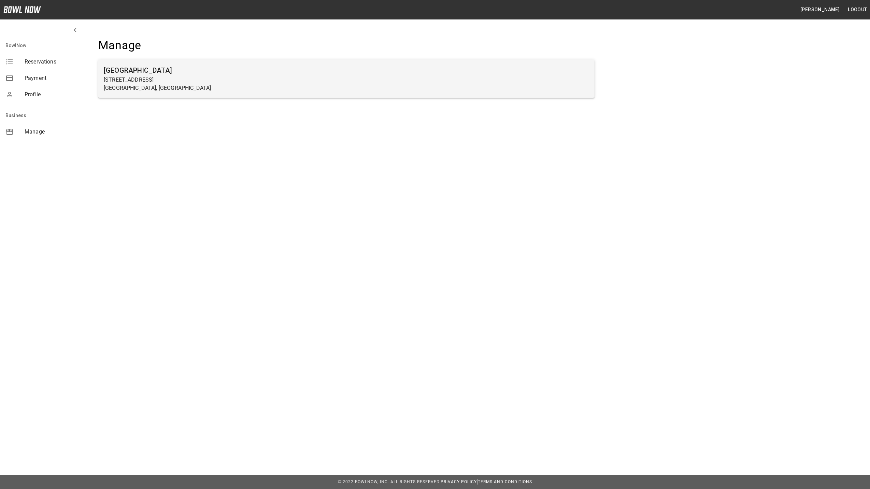 This screenshot has height=489, width=870. What do you see at coordinates (858, 10) in the screenshot?
I see `button: Logout` at bounding box center [858, 10].